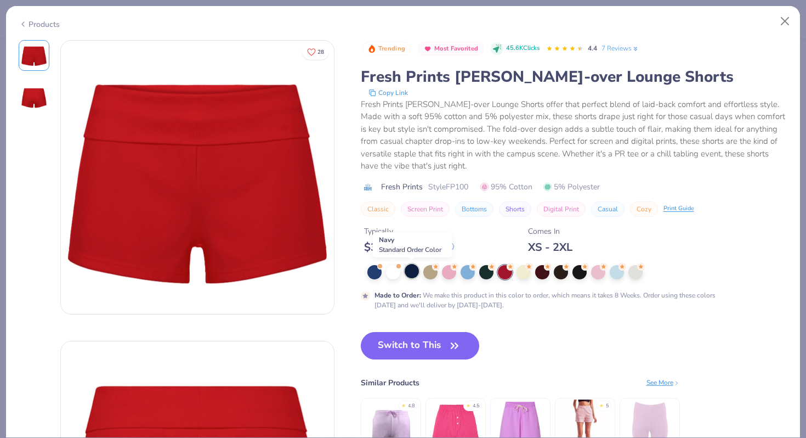  What do you see at coordinates (550, 231) in the screenshot?
I see `div: Comes In` at bounding box center [550, 231].